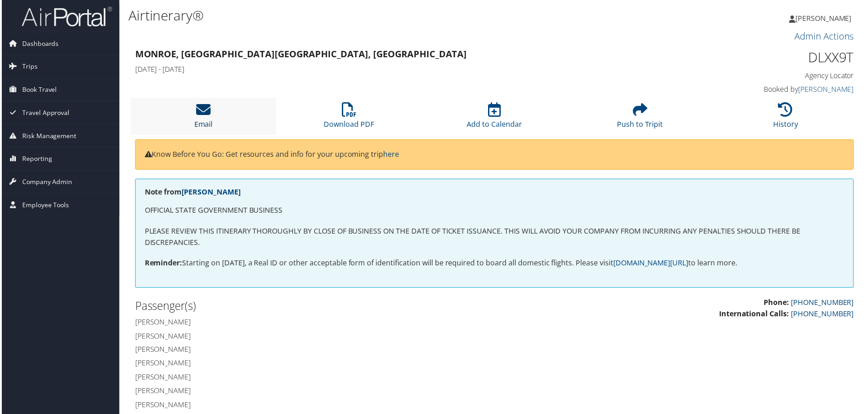 The height and width of the screenshot is (414, 868). Describe the element at coordinates (778, 304) in the screenshot. I see `strong: Phone:` at that location.